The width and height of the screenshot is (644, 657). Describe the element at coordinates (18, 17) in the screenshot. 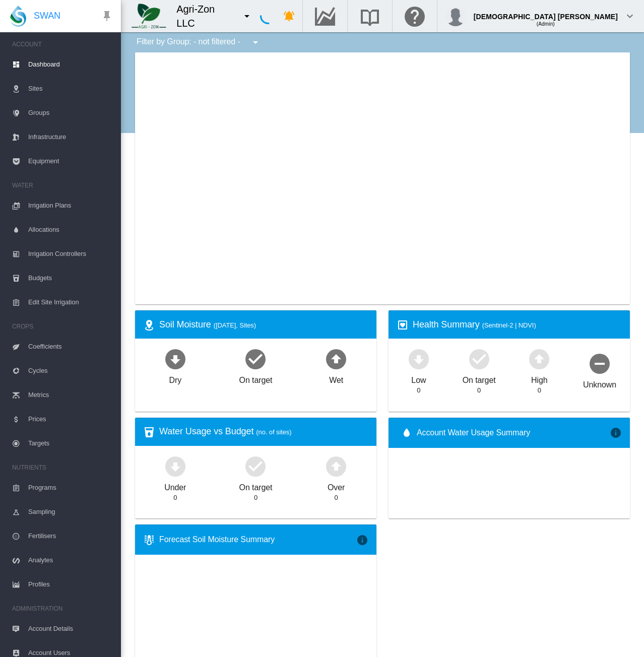

I see `img: SWAN-Landscape-Logo-Colour-drop.png` at that location.